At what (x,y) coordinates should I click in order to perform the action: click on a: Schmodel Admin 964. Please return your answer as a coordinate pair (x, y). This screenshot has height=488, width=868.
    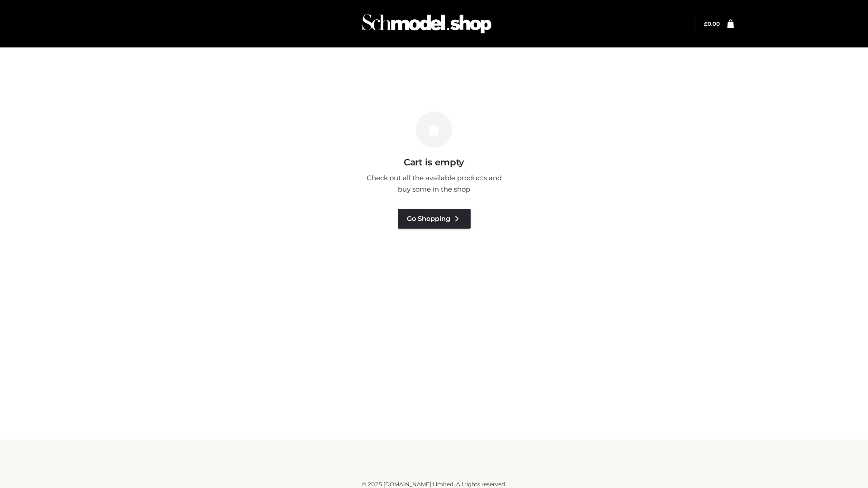
    Looking at the image, I should click on (427, 23).